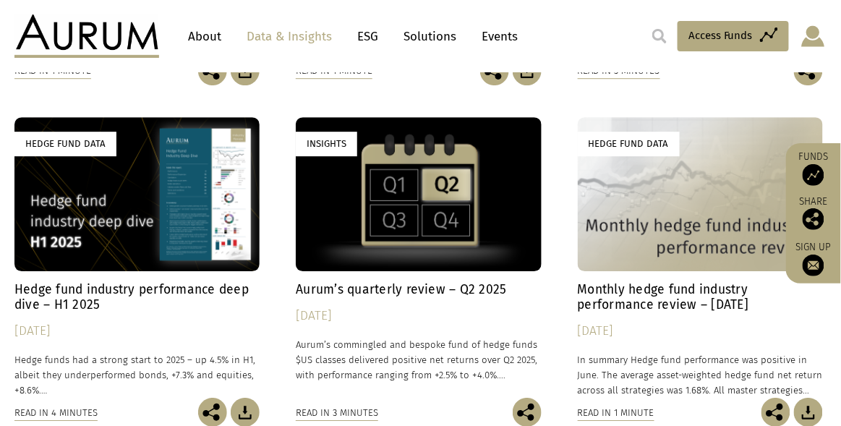 The width and height of the screenshot is (841, 426). What do you see at coordinates (289, 36) in the screenshot?
I see `a: Data & Insights` at bounding box center [289, 36].